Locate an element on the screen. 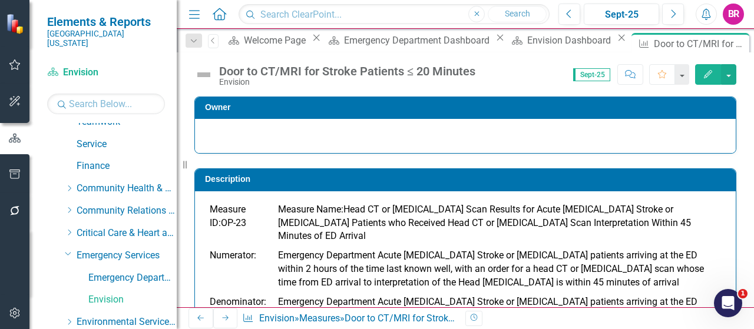  div: Emergency Department Dashboard is located at coordinates (418, 40).